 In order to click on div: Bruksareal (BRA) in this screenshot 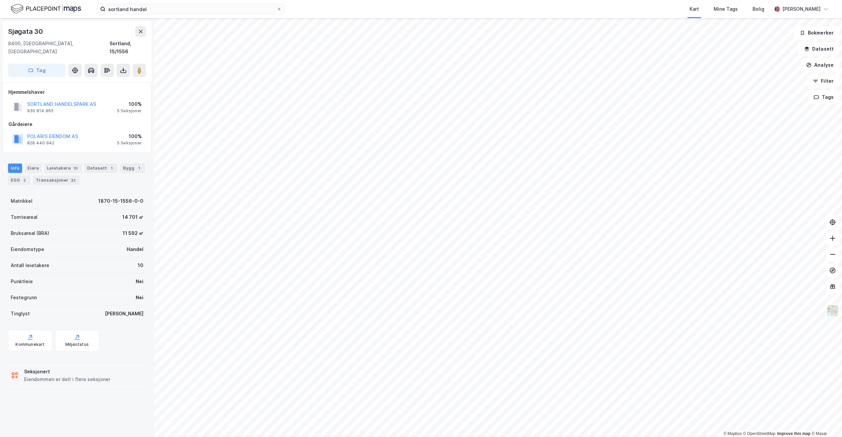, I will do `click(30, 233)`.